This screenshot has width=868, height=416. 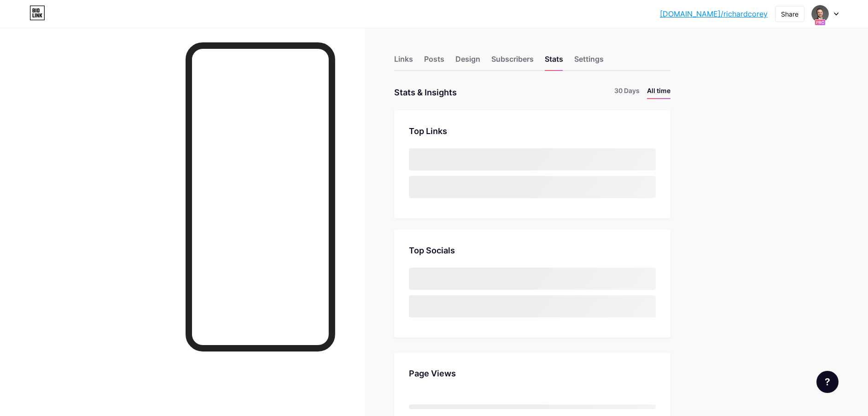 What do you see at coordinates (820, 14) in the screenshot?
I see `img: janakjones` at bounding box center [820, 14].